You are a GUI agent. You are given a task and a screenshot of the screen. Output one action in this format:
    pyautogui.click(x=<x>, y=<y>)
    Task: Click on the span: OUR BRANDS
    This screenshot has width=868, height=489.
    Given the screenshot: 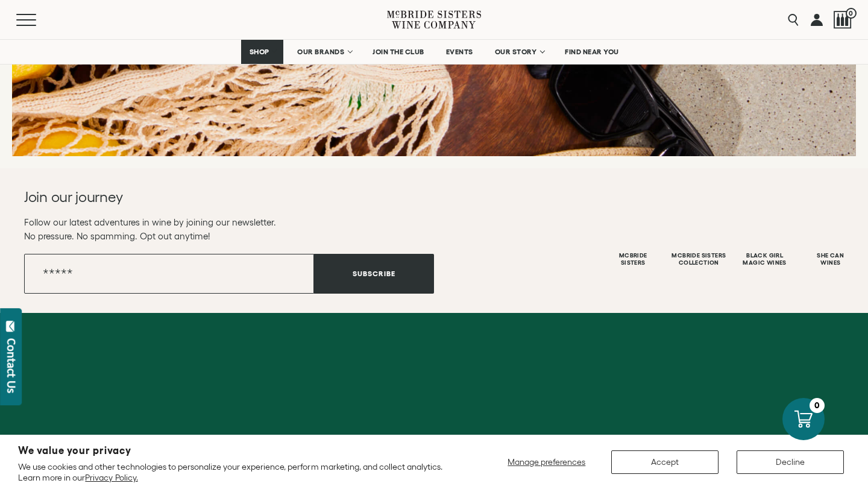 What is the action you would take?
    pyautogui.click(x=321, y=52)
    